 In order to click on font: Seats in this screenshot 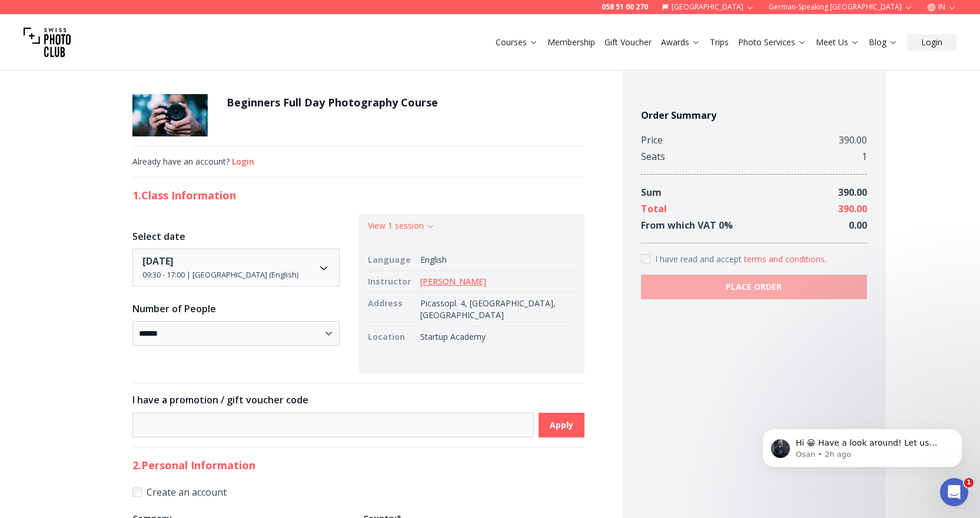, I will do `click(653, 157)`.